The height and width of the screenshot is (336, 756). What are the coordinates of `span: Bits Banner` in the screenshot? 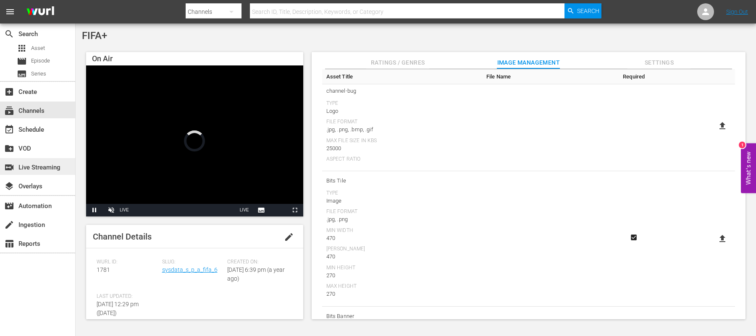 It's located at (402, 317).